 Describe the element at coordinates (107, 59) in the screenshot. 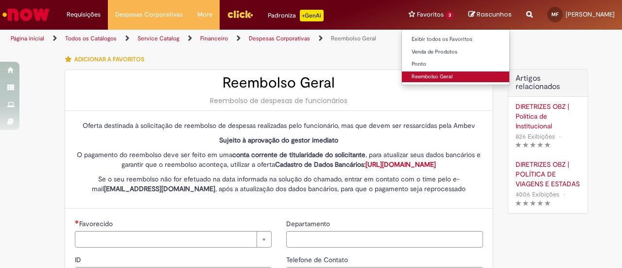

I see `button: Adicionar a Favoritos` at that location.